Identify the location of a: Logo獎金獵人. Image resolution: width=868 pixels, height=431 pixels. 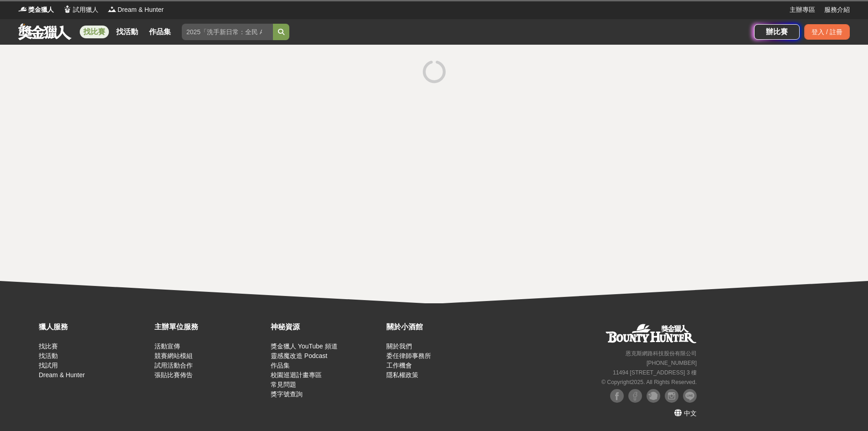
(36, 10).